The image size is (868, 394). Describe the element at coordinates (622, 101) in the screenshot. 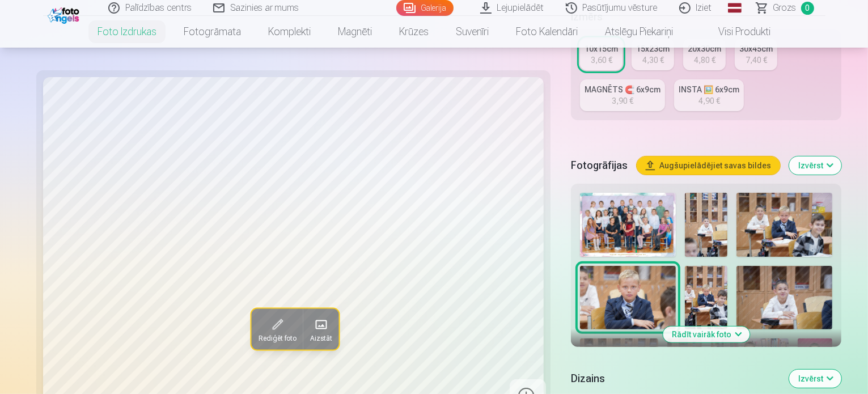

I see `div: 3,90 €` at that location.